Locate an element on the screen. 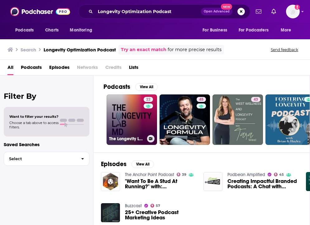 The width and height of the screenshot is (310, 225). h2: Filter By is located at coordinates (46, 96).